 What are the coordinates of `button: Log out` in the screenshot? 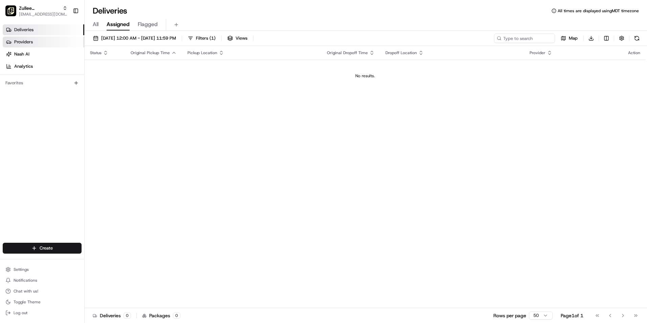 It's located at (42, 313).